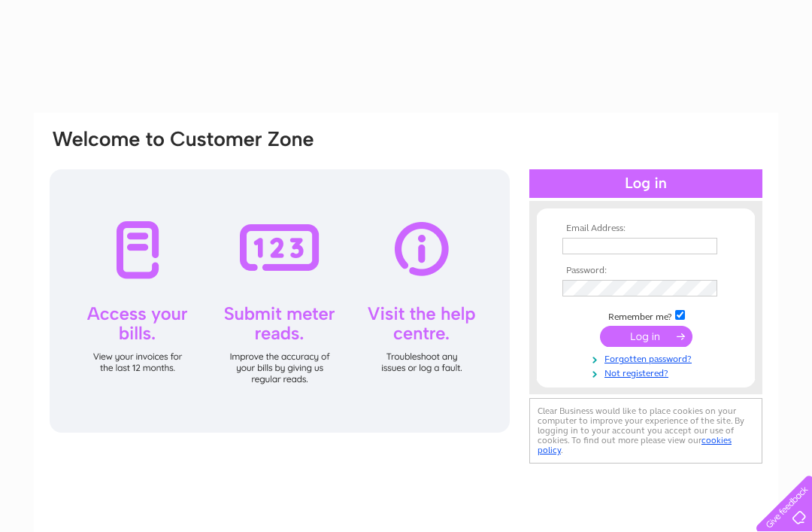  Describe the element at coordinates (646, 336) in the screenshot. I see `input: Submit` at that location.